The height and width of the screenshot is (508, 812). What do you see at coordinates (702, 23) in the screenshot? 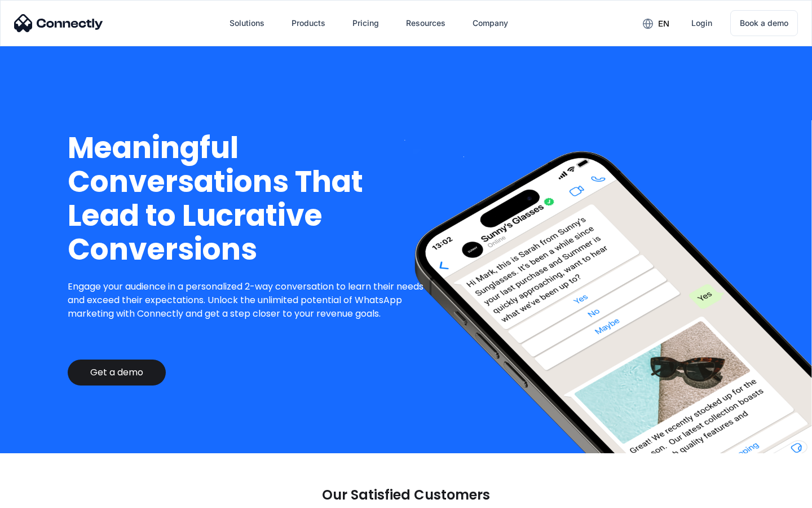
I see `div: Login` at bounding box center [702, 23].